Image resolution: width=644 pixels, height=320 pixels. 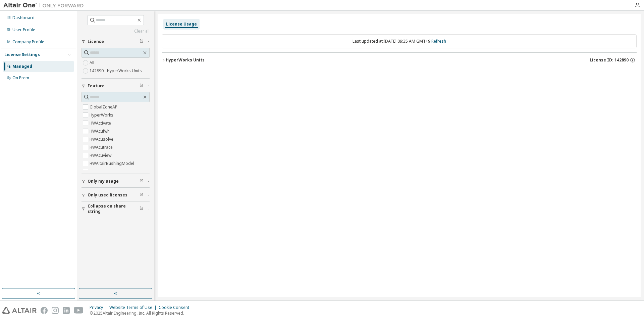 What do you see at coordinates (28, 42) in the screenshot?
I see `div: Company Profile` at bounding box center [28, 42].